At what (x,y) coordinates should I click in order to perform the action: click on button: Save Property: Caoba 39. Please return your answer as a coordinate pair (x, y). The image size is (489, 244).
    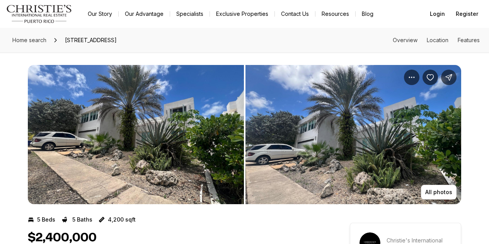
    Looking at the image, I should click on (430, 77).